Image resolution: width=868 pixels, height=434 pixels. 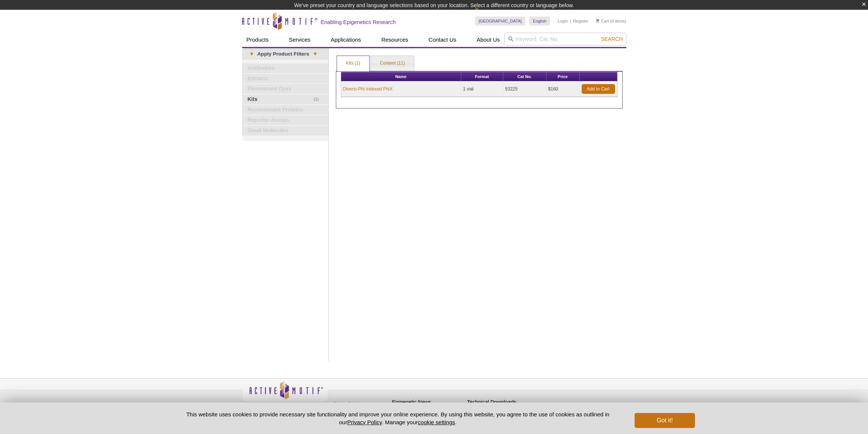 What do you see at coordinates (285, 120) in the screenshot?
I see `a: Reporter Assays` at bounding box center [285, 120].